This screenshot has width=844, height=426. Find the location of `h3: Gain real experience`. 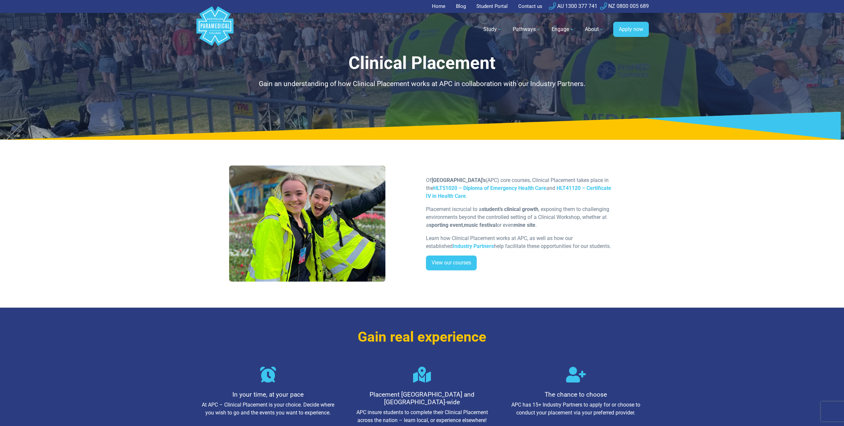

h3: Gain real experience is located at coordinates (422, 337).